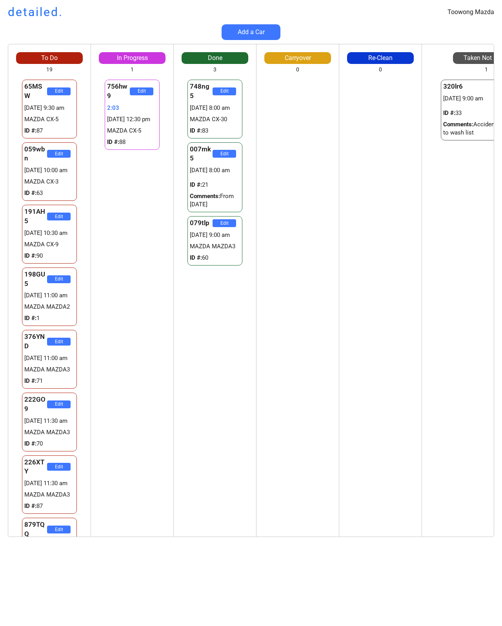 The width and height of the screenshot is (502, 626). I want to click on div: 191AH5, so click(36, 217).